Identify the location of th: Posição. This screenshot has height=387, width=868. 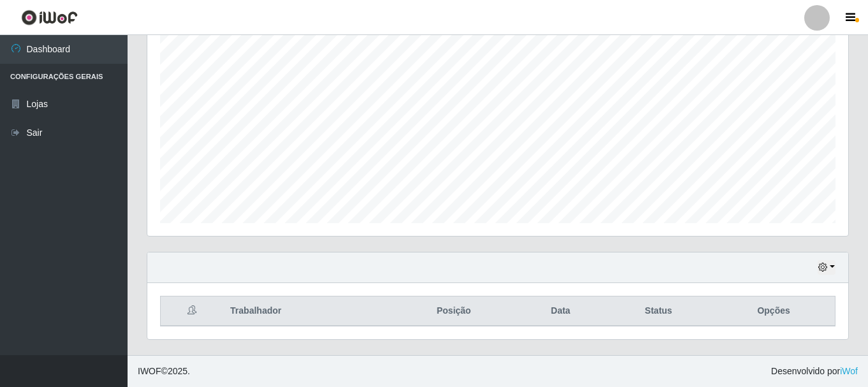
(453, 312).